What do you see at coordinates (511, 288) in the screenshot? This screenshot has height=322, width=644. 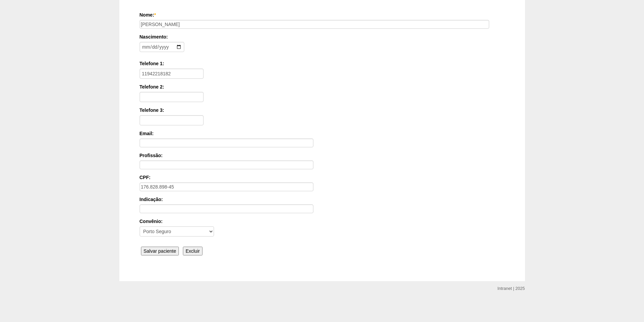 I see `div: Intranet | 2025` at bounding box center [511, 288].